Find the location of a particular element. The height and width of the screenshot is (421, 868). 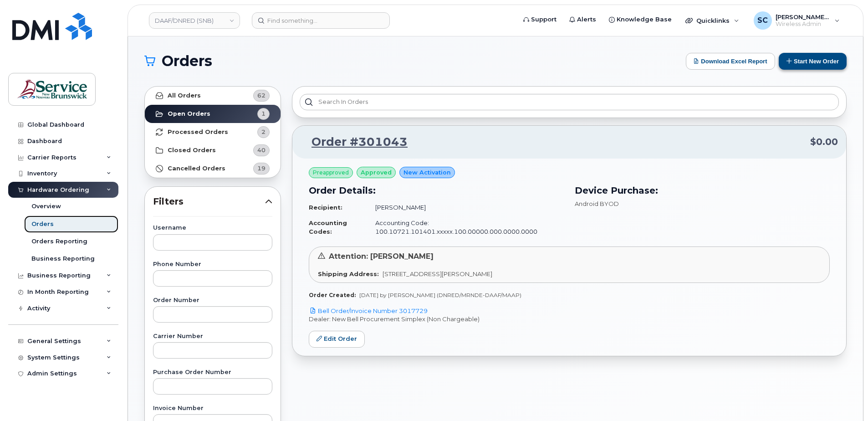

label: Invoice Number is located at coordinates (212, 408).